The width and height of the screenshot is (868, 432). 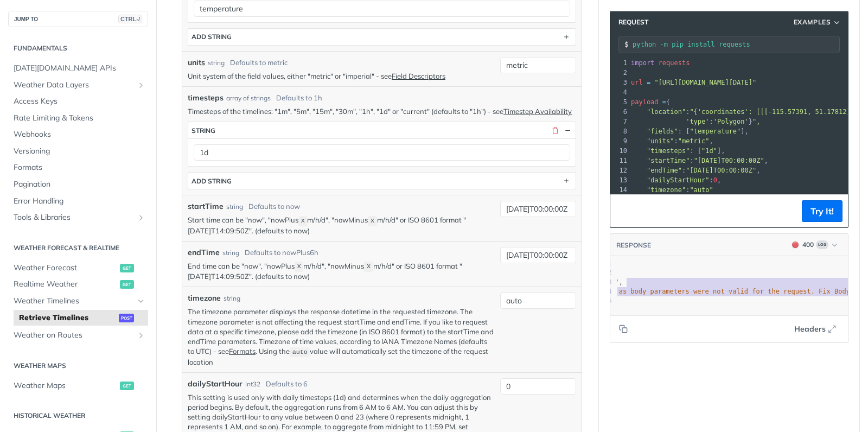 I want to click on a: Weather on RoutesShow subpages for Weather on Routes, so click(x=78, y=335).